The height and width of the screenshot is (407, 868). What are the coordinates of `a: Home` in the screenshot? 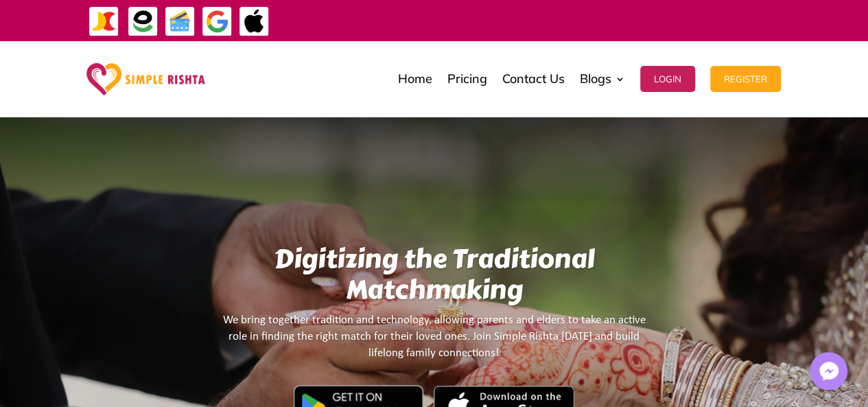 It's located at (416, 79).